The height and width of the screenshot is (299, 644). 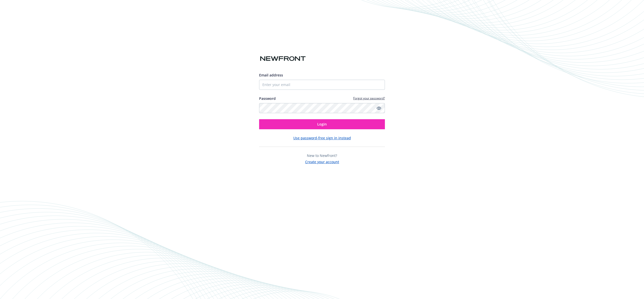 What do you see at coordinates (322, 108) in the screenshot?
I see `input: Enter your password` at bounding box center [322, 108].